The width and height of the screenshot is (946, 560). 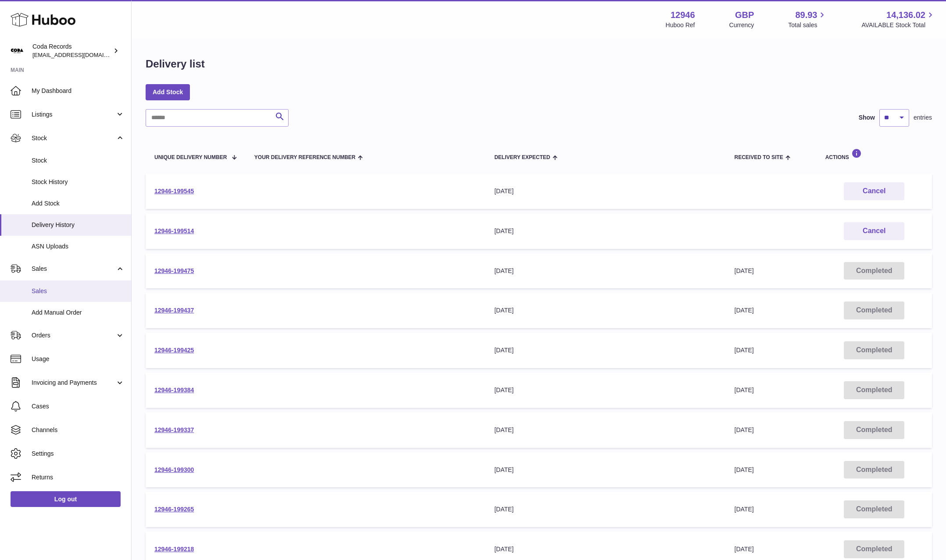 What do you see at coordinates (305, 157) in the screenshot?
I see `span: Your Delivery Reference Number` at bounding box center [305, 157].